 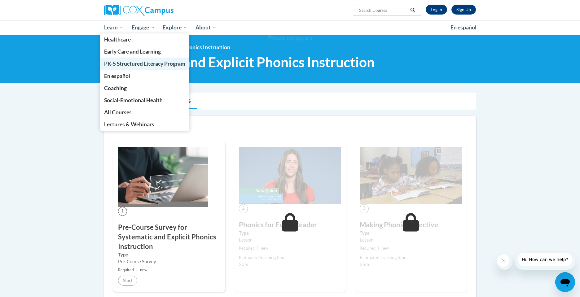 What do you see at coordinates (117, 39) in the screenshot?
I see `span: Healthcare` at bounding box center [117, 39].